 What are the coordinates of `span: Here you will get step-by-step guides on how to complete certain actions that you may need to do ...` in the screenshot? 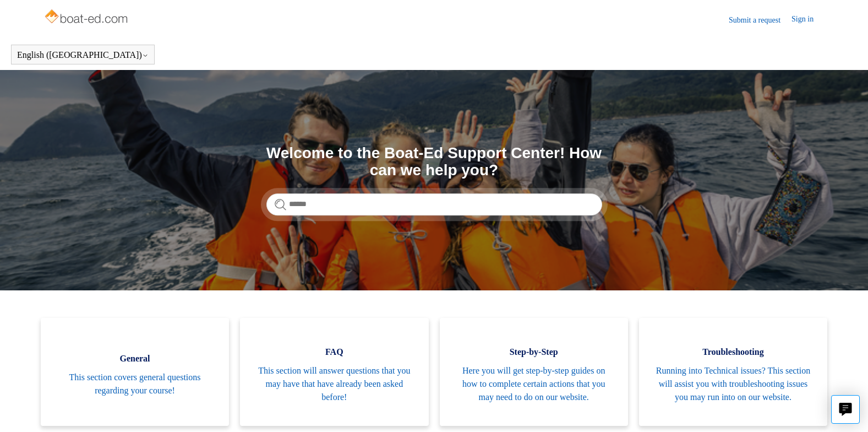 It's located at (534, 384).